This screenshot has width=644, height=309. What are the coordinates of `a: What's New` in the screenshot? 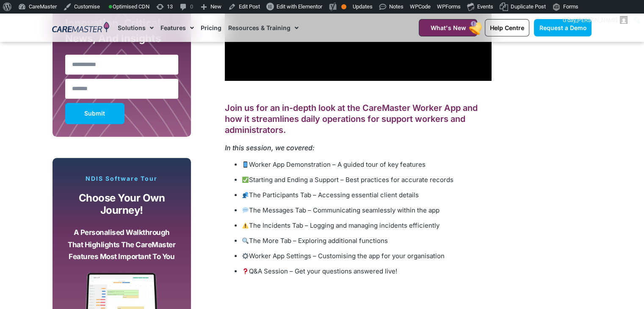 It's located at (448, 28).